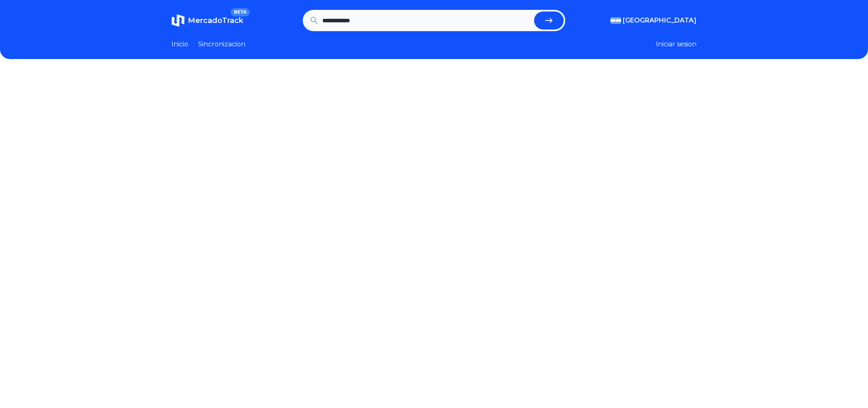  Describe the element at coordinates (616, 20) in the screenshot. I see `img: Argentina` at that location.